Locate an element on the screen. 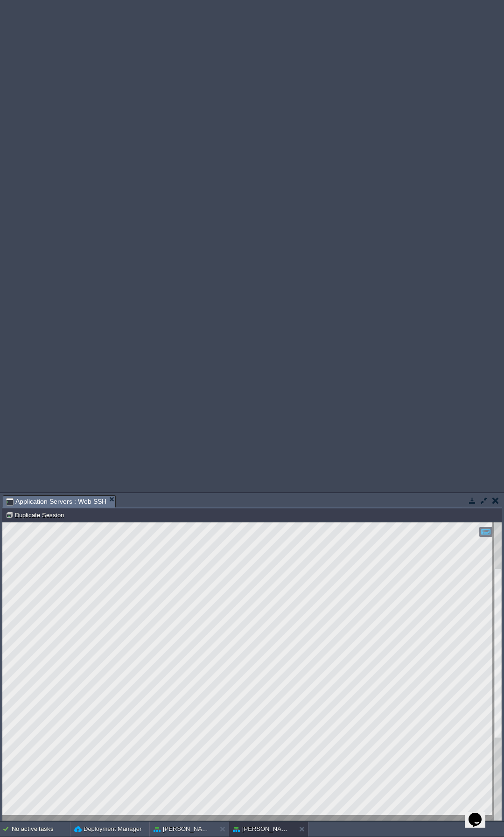 This screenshot has width=504, height=837. div: No active tasks is located at coordinates (40, 829).